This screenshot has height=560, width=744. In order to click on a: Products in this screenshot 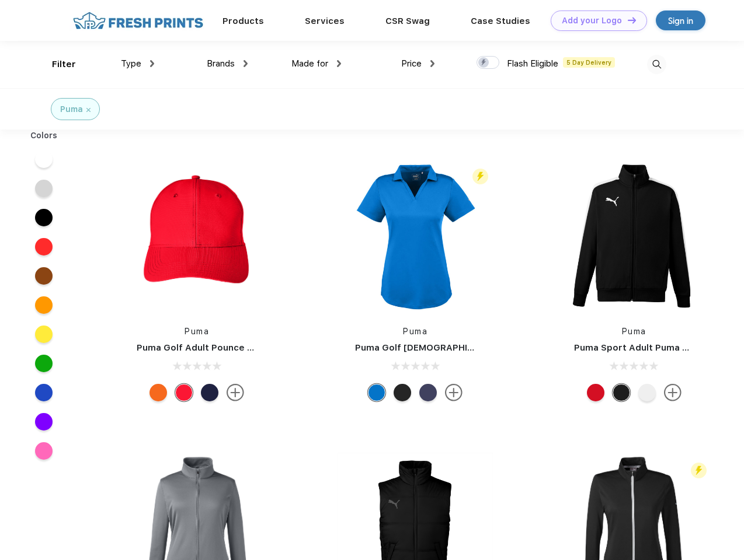, I will do `click(243, 21)`.